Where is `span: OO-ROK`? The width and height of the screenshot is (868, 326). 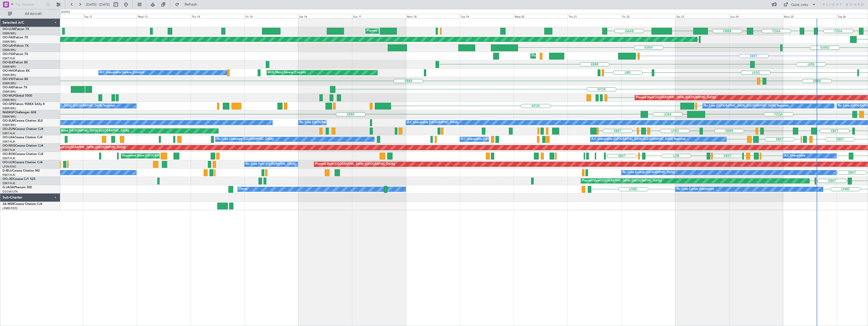 span: OO-ROK is located at coordinates (9, 154).